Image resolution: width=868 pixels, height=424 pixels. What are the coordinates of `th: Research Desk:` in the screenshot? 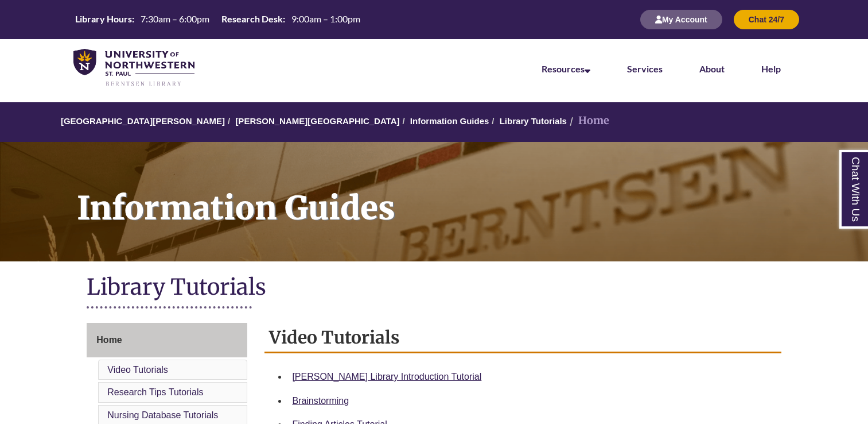 It's located at (252, 19).